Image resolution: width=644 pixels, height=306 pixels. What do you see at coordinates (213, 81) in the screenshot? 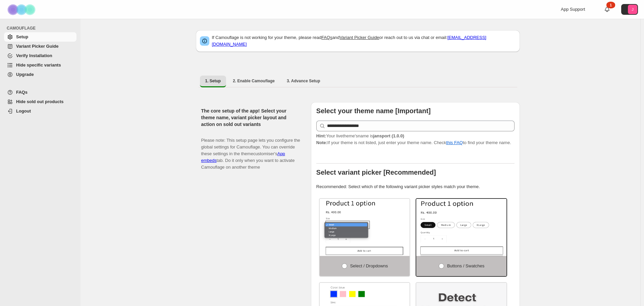
I see `span: 1. Setup` at bounding box center [213, 81].